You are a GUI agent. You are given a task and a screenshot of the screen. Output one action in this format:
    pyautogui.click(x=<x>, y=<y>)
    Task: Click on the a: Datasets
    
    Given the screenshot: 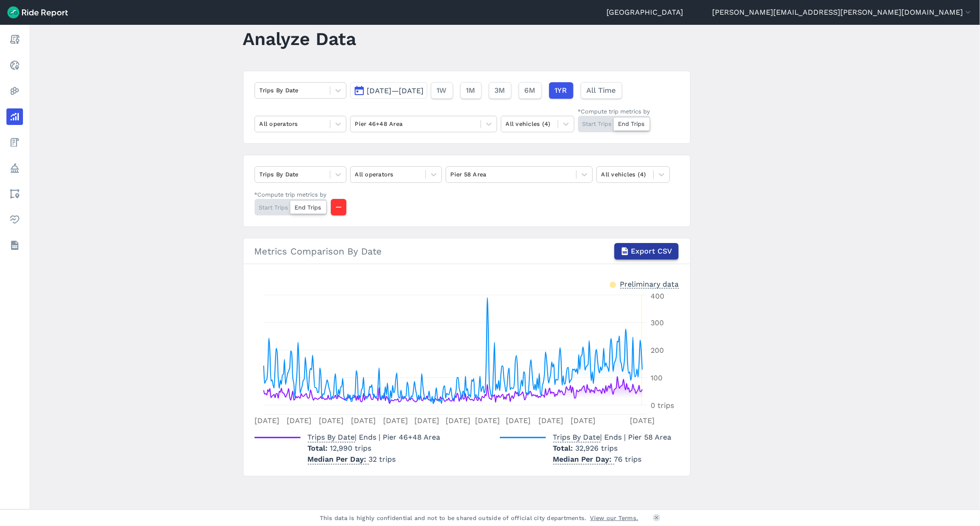 What is the action you would take?
    pyautogui.click(x=15, y=245)
    